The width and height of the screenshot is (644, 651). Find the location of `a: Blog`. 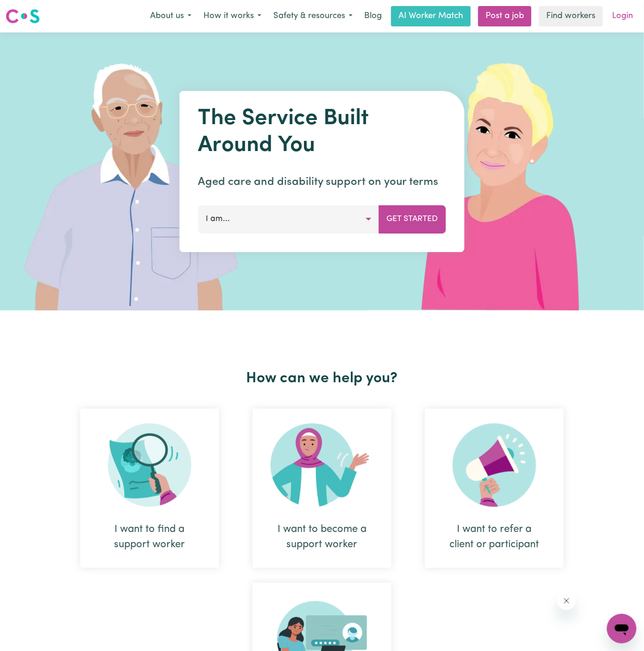

a: Blog is located at coordinates (373, 16).